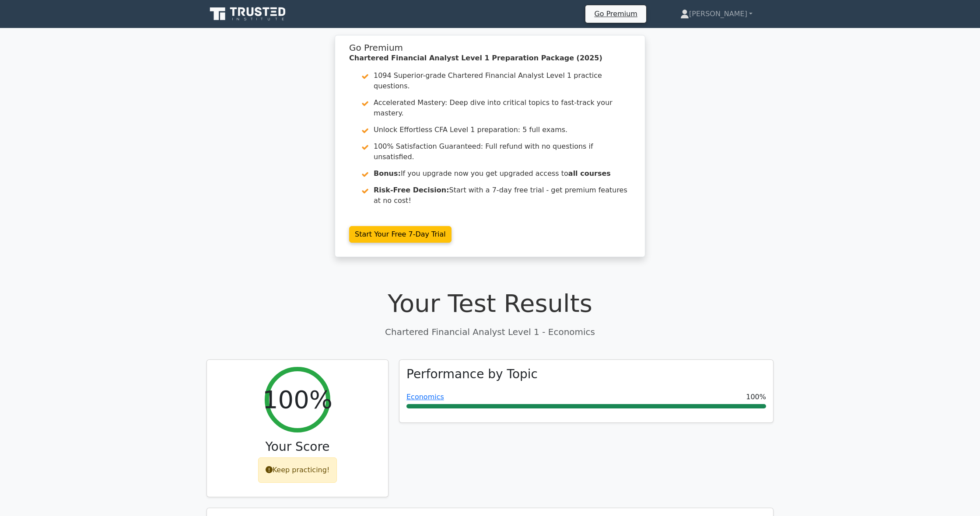 The width and height of the screenshot is (980, 516). Describe the element at coordinates (400, 234) in the screenshot. I see `a: Start Your Free 7-Day Trial` at that location.